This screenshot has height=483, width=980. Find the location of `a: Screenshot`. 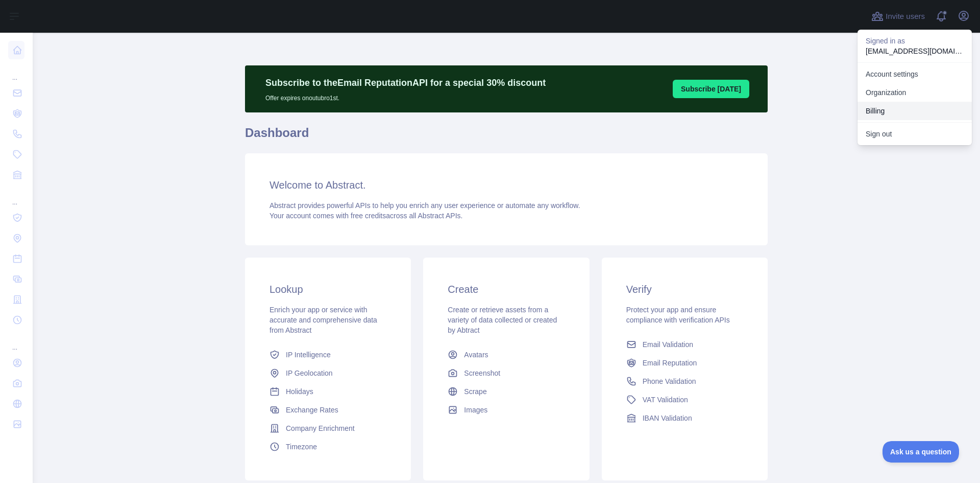

a: Screenshot is located at coordinates (506, 373).